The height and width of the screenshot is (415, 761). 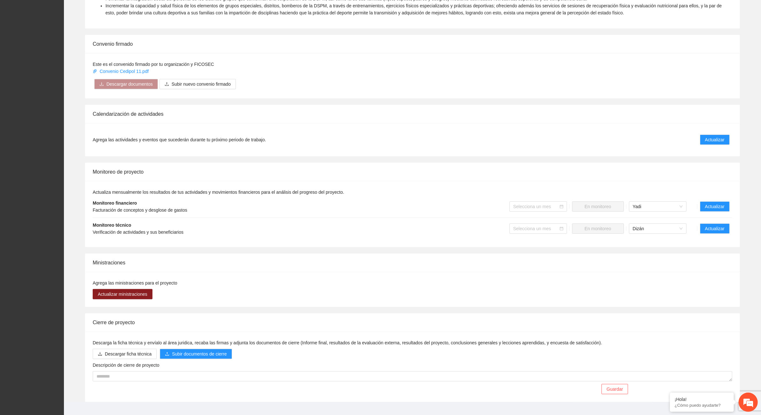 What do you see at coordinates (112, 225) in the screenshot?
I see `strong: Monitoreo técnico` at bounding box center [112, 225].